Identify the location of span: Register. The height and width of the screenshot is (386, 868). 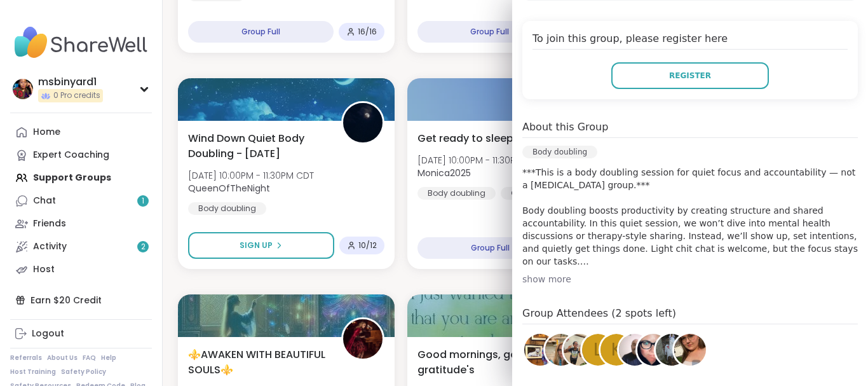
(690, 76).